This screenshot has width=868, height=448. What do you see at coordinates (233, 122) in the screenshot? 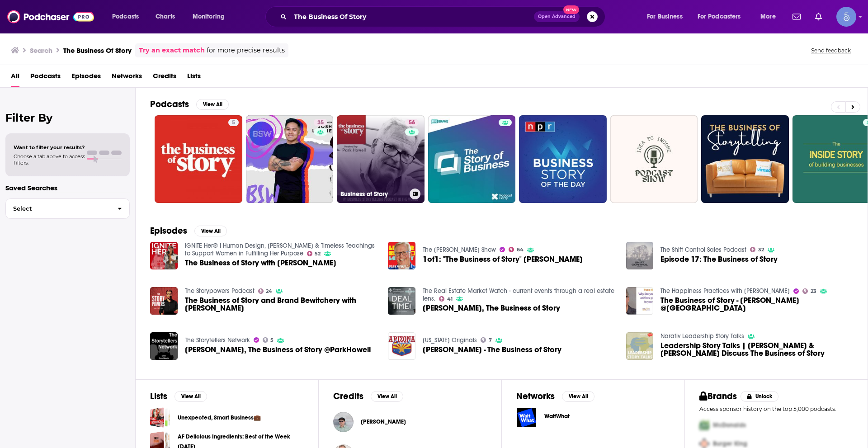
I see `a: 5` at bounding box center [233, 122].